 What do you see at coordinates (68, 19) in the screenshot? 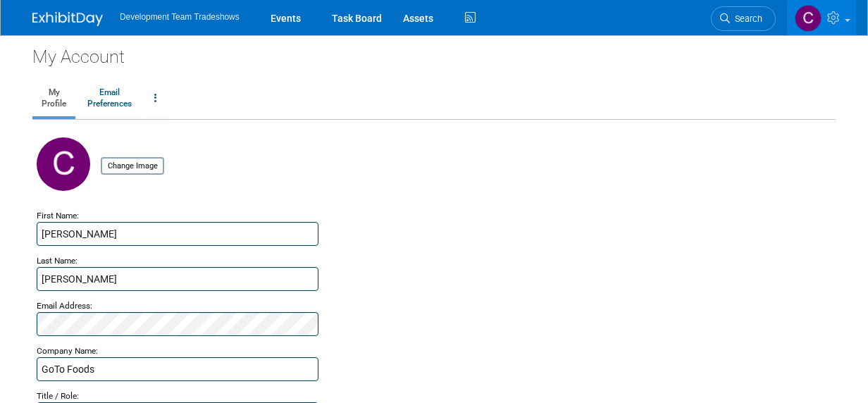
I see `img: ExhibitDay` at bounding box center [68, 19].